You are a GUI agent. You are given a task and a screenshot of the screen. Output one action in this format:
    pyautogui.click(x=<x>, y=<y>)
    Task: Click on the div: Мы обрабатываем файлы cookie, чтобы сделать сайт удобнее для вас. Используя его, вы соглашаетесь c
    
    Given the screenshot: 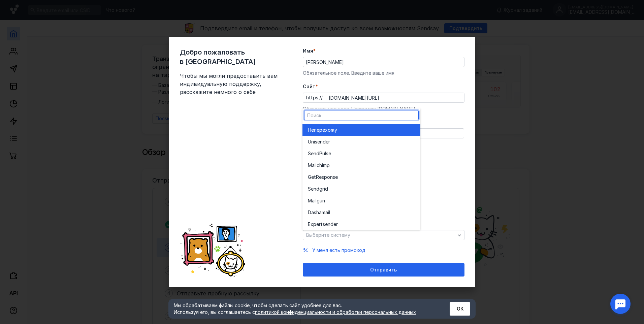 What is the action you would take?
    pyautogui.click(x=304, y=309)
    